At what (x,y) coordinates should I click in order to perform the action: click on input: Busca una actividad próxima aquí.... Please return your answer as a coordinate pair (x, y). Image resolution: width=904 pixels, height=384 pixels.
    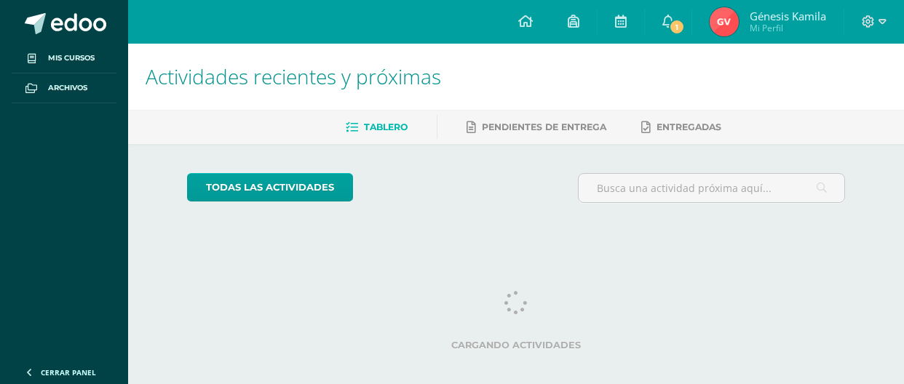
    Looking at the image, I should click on (711, 188).